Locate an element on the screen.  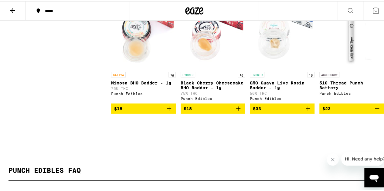
p: GMO Guava Live Rosin Badder - 1g is located at coordinates (282, 84).